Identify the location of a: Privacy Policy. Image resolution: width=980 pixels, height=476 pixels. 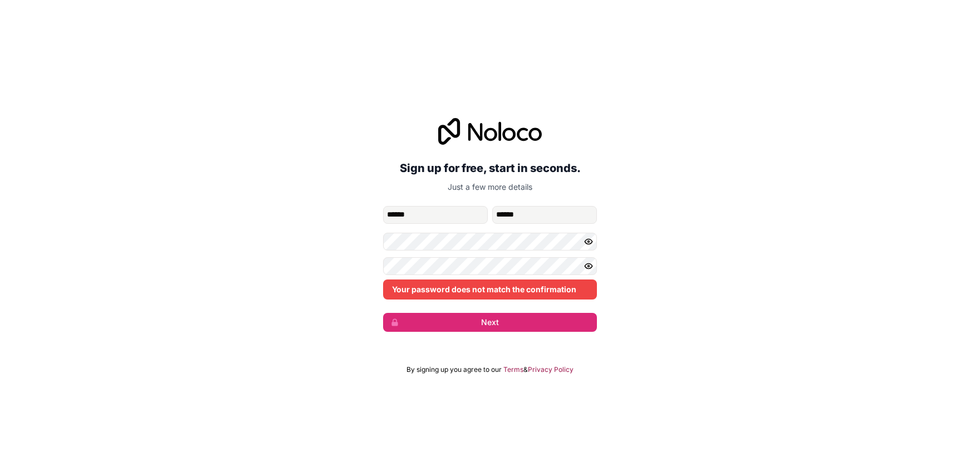
(551, 369).